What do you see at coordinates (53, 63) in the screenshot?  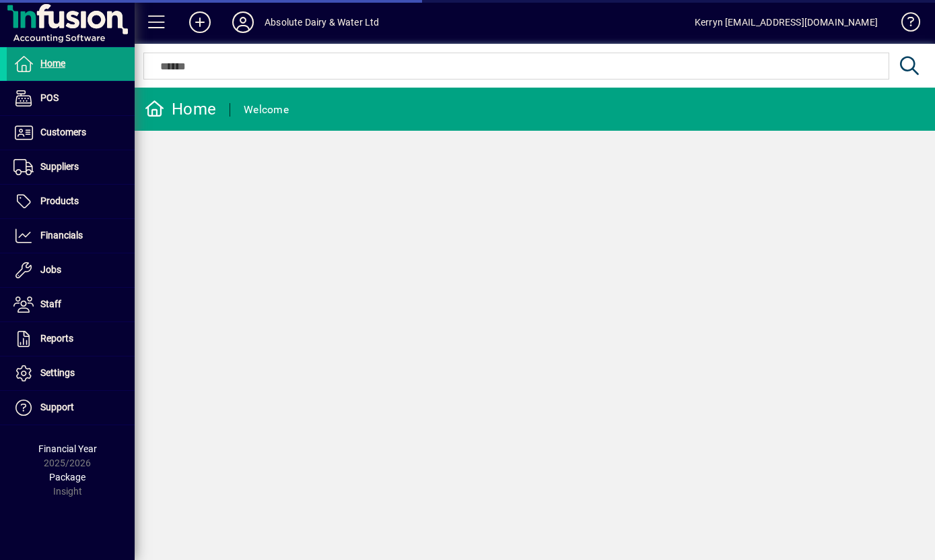 I see `span: Home` at bounding box center [53, 63].